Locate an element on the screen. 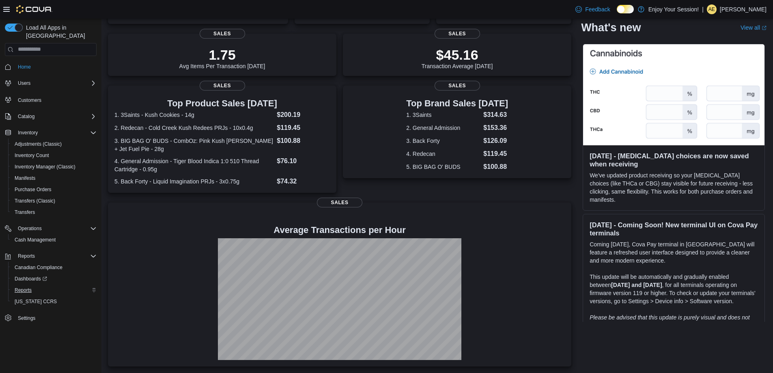 The height and width of the screenshot is (373, 773). p: 1.75 is located at coordinates (222, 55).